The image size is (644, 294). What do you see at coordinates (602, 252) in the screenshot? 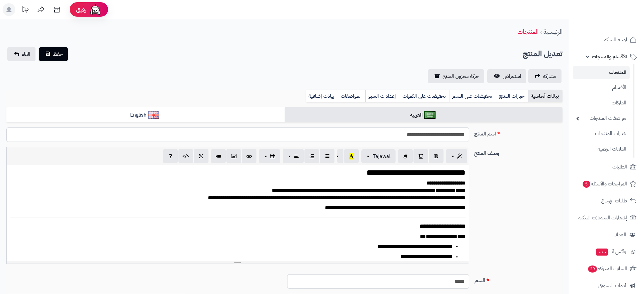
I see `span: جديد` at bounding box center [602, 252].